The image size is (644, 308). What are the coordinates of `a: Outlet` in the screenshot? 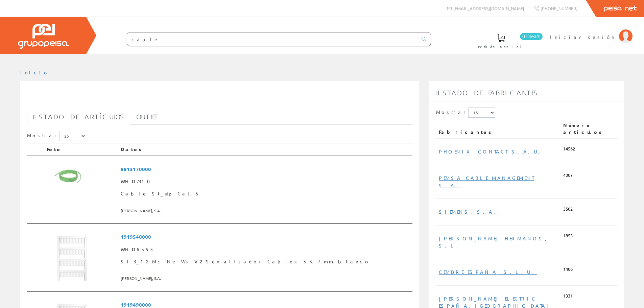 It's located at (147, 117).